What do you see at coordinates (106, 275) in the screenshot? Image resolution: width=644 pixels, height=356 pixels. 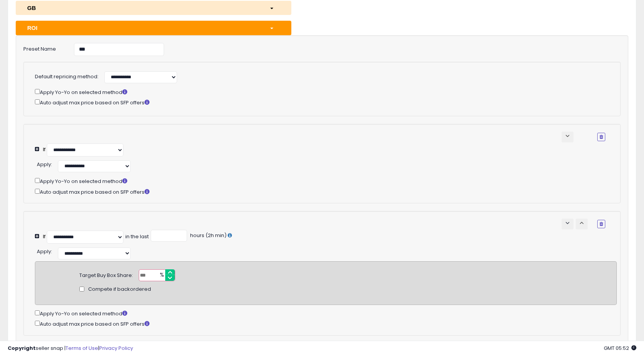 I see `div: Target Buy Box Share:` at bounding box center [106, 275].